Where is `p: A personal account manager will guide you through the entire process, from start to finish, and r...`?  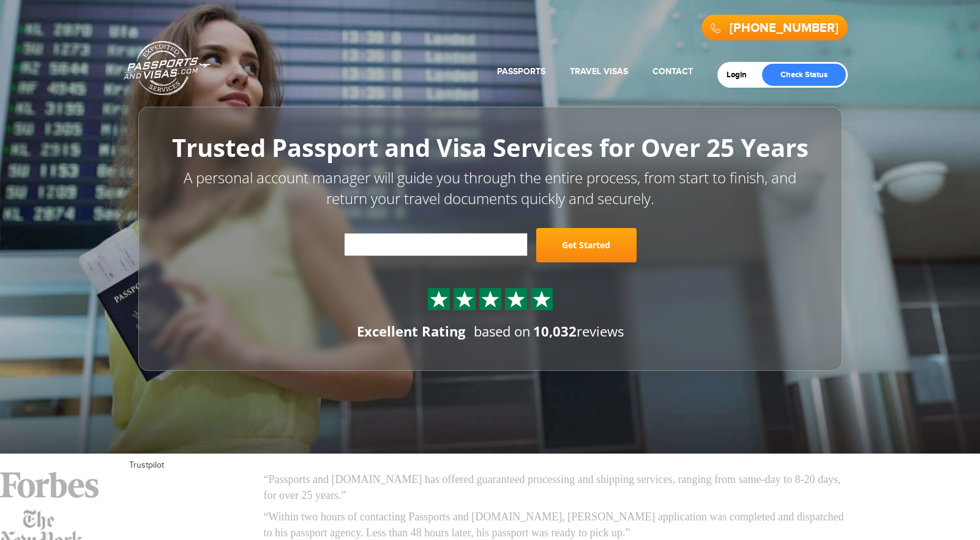 p: A personal account manager will guide you through the entire process, from start to finish, and r... is located at coordinates (490, 188).